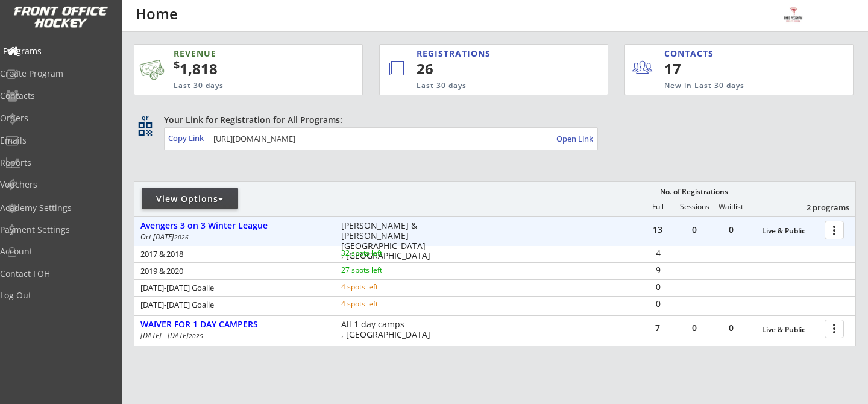  I want to click on div: REVENUE, so click(240, 53).